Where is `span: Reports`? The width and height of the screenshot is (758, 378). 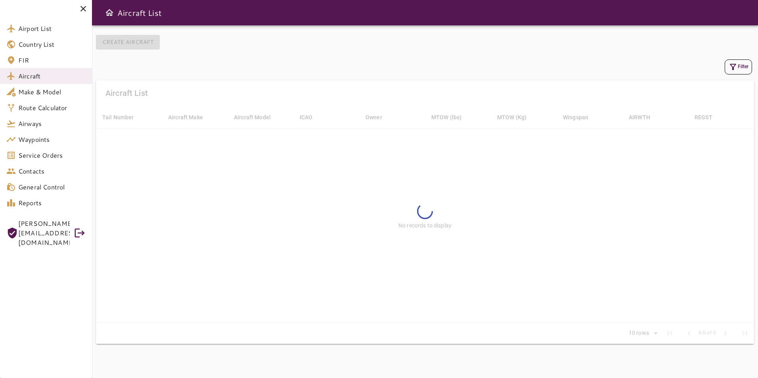 span: Reports is located at coordinates (52, 203).